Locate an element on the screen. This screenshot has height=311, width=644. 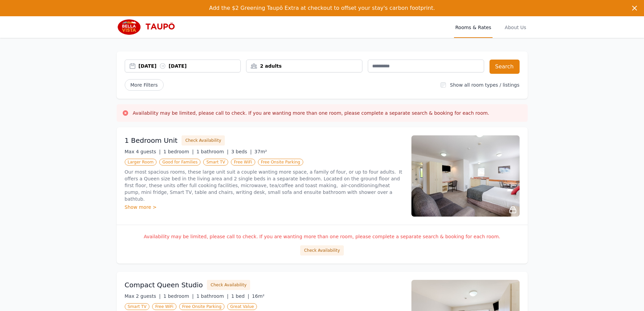
span: Add the $2 Greening Taupō Extra at checkout to offset your stay's carbon footprint. is located at coordinates (322, 8).